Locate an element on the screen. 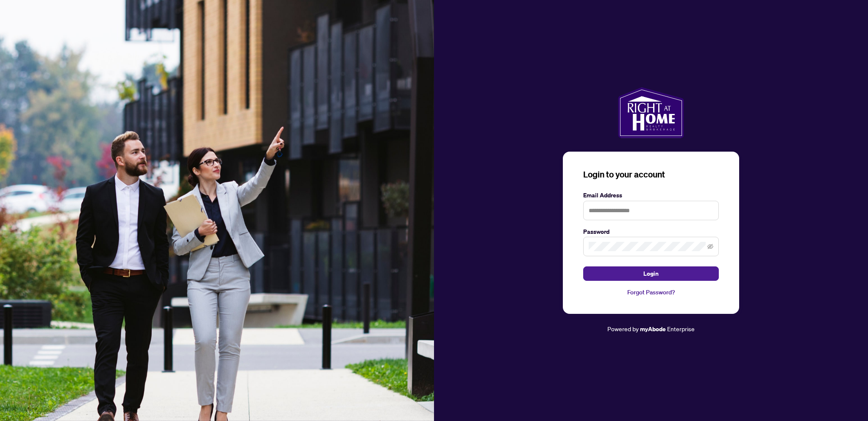 This screenshot has height=421, width=868. button: Login is located at coordinates (651, 274).